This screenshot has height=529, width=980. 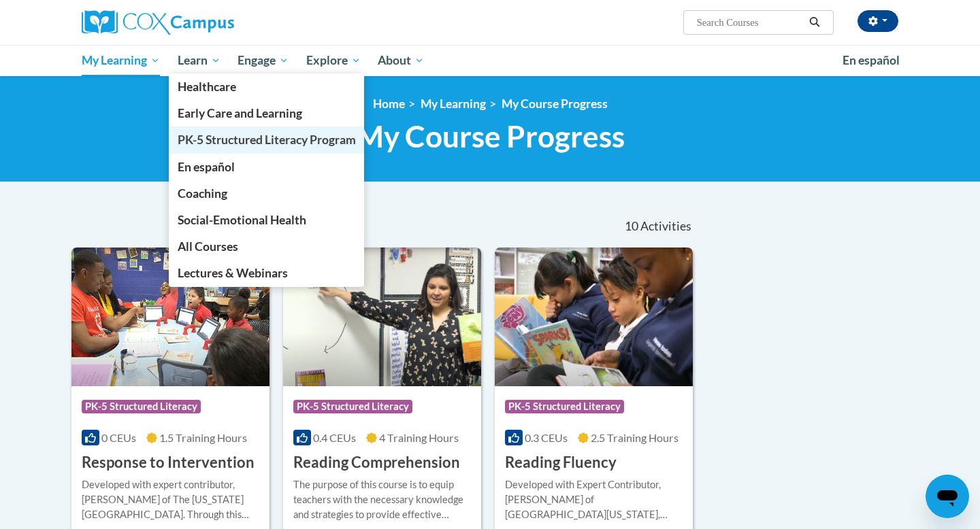 I want to click on a: Lectures & Webinars, so click(x=267, y=273).